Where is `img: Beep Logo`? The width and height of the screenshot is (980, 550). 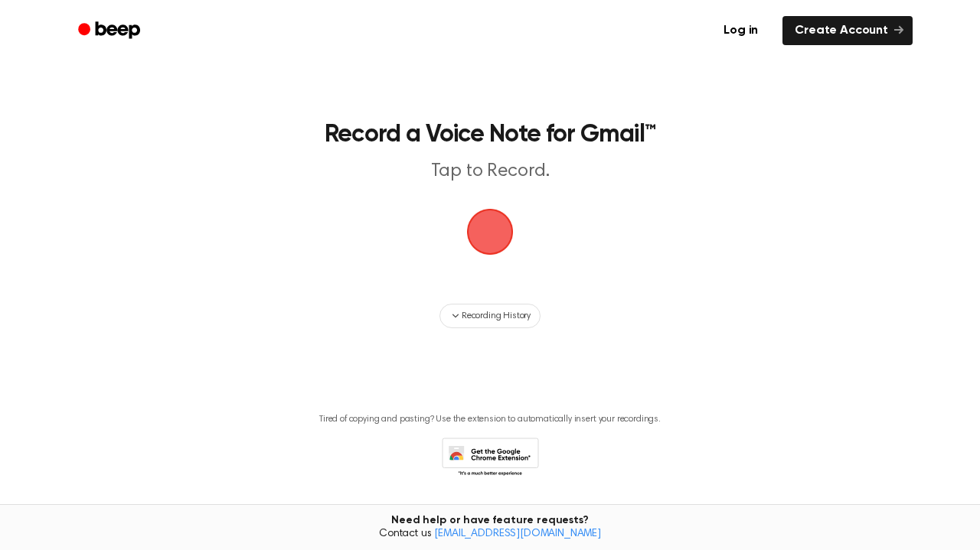 img: Beep Logo is located at coordinates (490, 232).